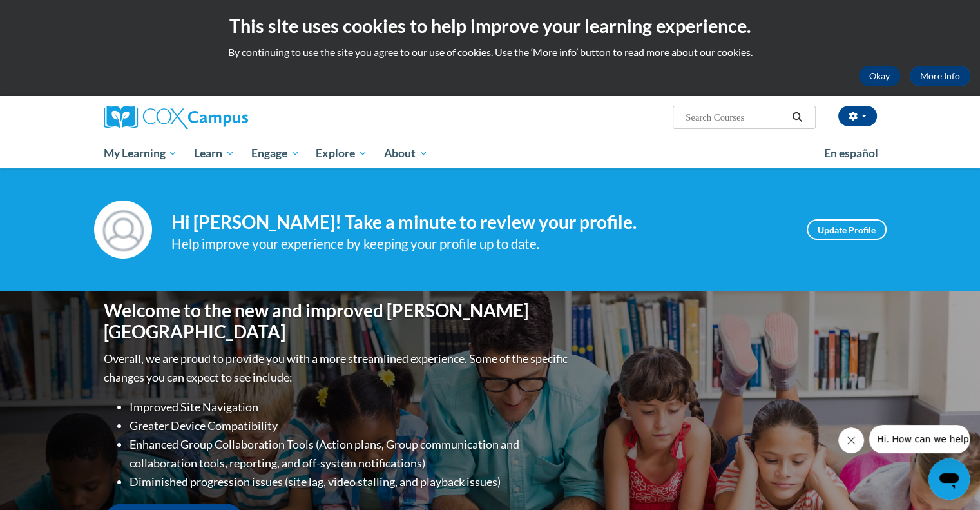 This screenshot has height=510, width=980. What do you see at coordinates (940, 76) in the screenshot?
I see `a: More Info` at bounding box center [940, 76].